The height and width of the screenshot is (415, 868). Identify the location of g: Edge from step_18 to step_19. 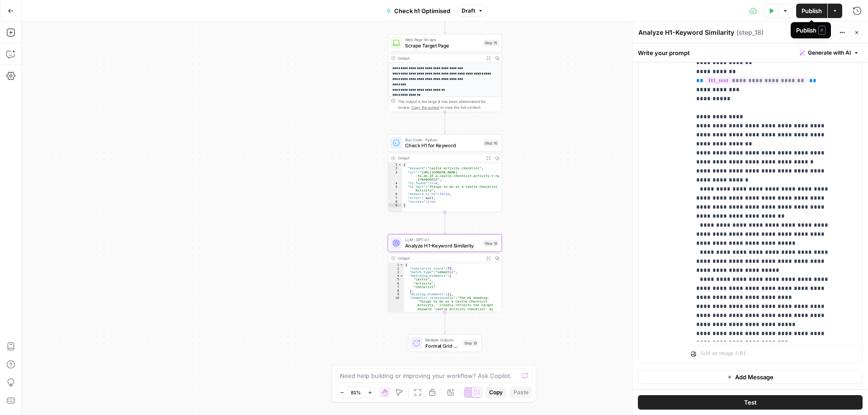
(445, 323).